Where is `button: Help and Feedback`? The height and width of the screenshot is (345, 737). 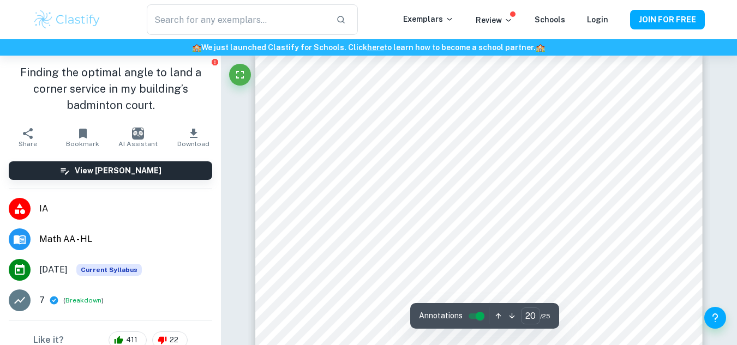 button: Help and Feedback is located at coordinates (715, 318).